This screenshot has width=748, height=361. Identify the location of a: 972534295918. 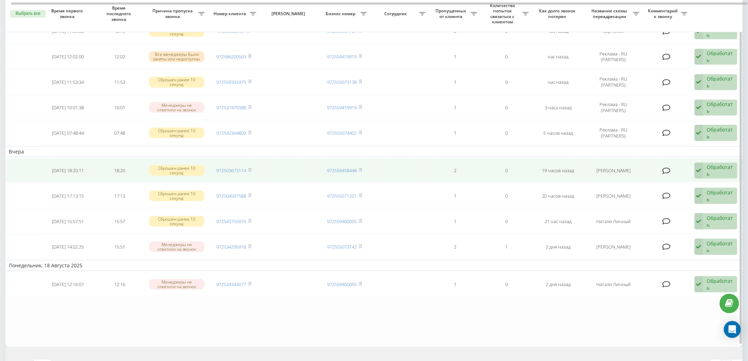
(232, 247).